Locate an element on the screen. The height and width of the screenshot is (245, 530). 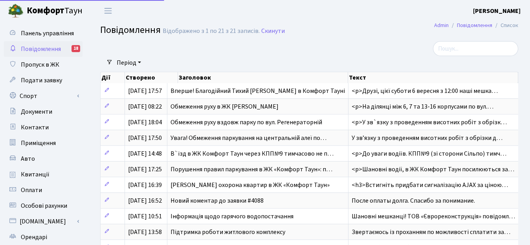
a: Контакти is located at coordinates (43, 128).